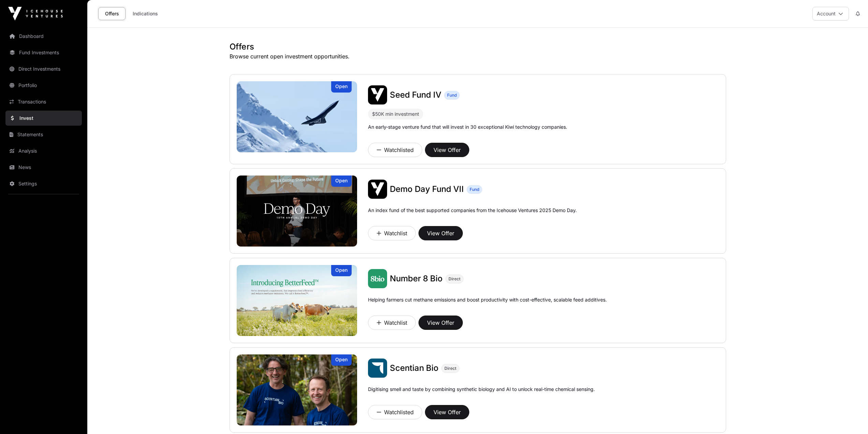  What do you see at coordinates (44, 135) in the screenshot?
I see `a: Statements` at bounding box center [44, 135].